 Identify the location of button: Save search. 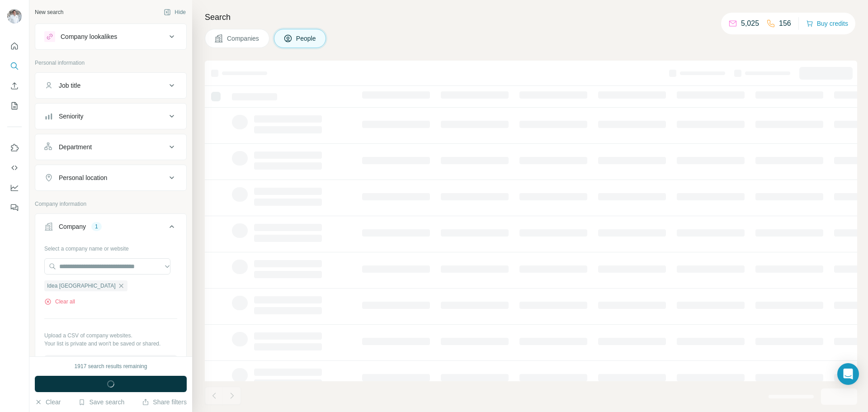
(101, 402).